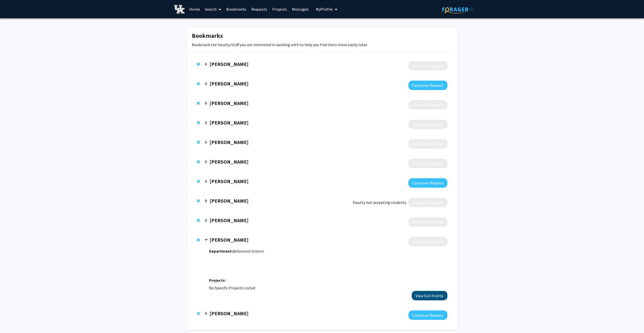  I want to click on img: ForagerOne Logo, so click(458, 9).